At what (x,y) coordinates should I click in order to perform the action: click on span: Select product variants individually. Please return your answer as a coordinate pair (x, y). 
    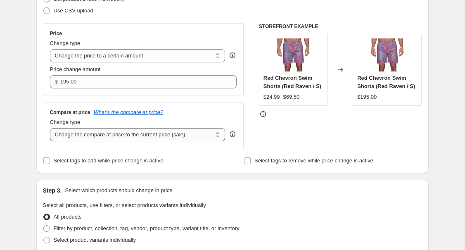
    Looking at the image, I should click on (95, 240).